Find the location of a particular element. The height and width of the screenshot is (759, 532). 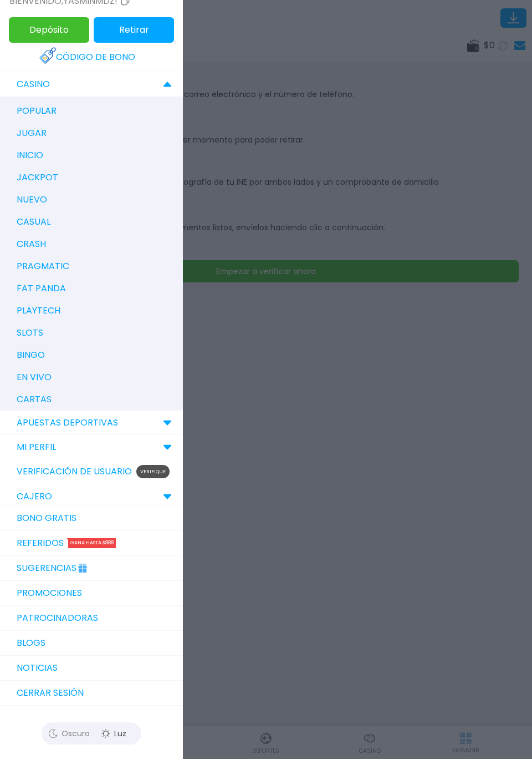

button: Depósito is located at coordinates (49, 30).